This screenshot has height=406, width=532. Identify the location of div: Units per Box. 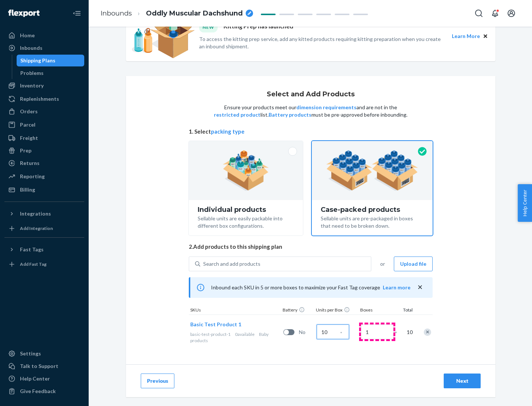
(336, 310).